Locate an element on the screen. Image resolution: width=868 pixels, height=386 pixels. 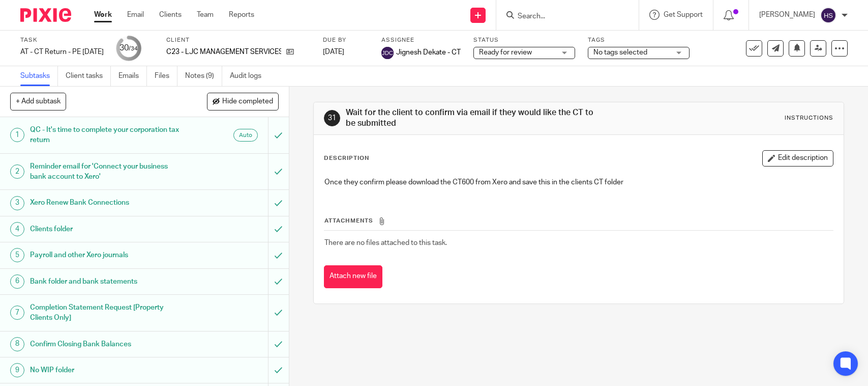
span: Get Support is located at coordinates (683, 15).